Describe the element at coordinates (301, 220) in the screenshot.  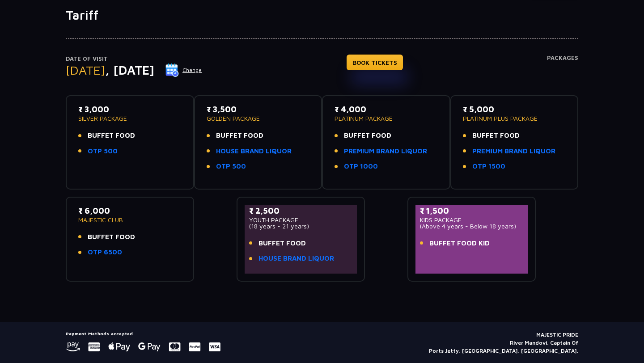
I see `p: YOUTH PACKAGE` at that location.